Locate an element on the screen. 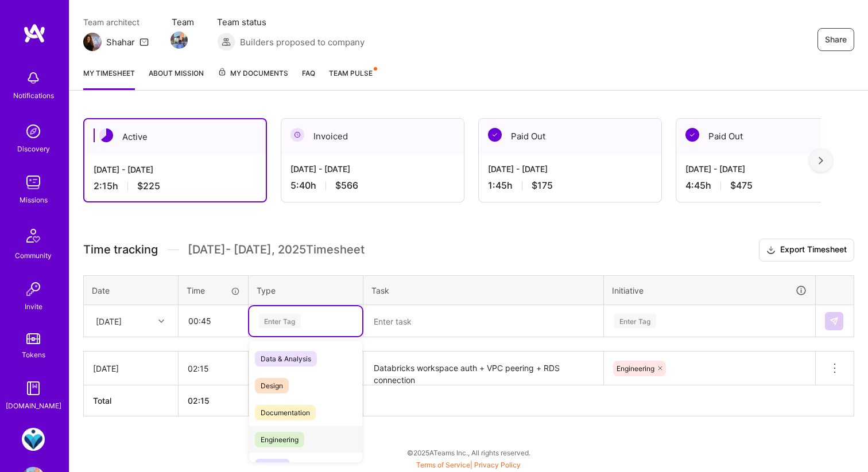  a: My timesheet is located at coordinates (109, 79).